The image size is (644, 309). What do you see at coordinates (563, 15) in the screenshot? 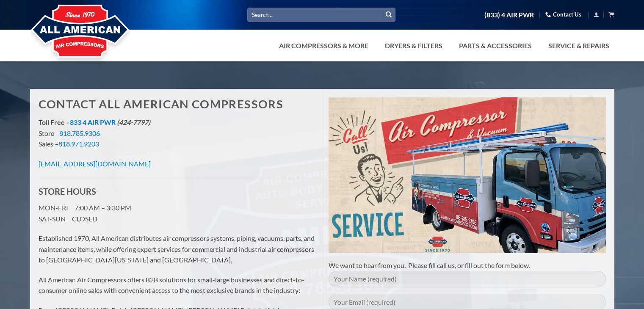
I see `a: Contact Us` at bounding box center [563, 15].